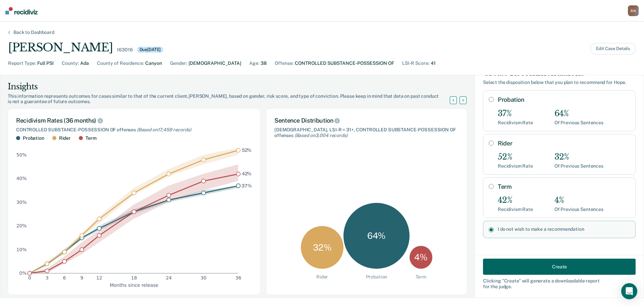 The image size is (644, 306). I want to click on g: x-axis label, so click(134, 284).